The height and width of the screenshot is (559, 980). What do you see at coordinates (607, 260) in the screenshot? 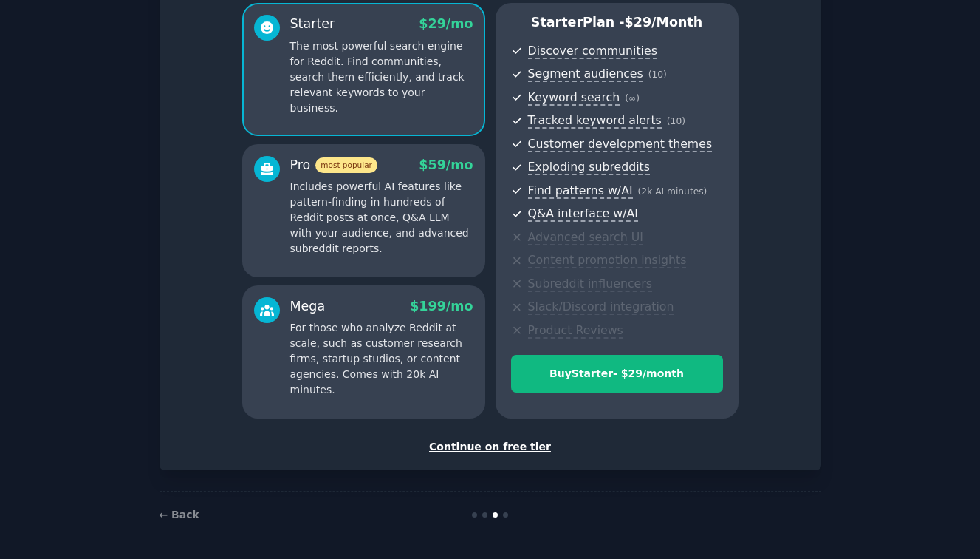
I see `span: Content promotion insights` at bounding box center [607, 260].